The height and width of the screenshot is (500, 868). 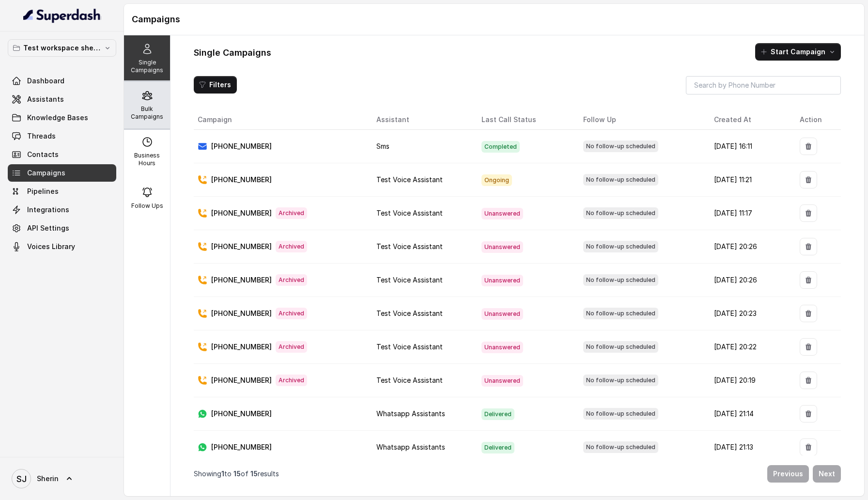 What do you see at coordinates (223, 473) in the screenshot?
I see `span: 1` at bounding box center [223, 473].